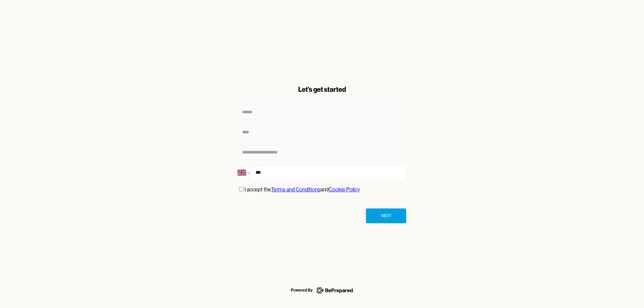 The width and height of the screenshot is (644, 308). I want to click on a: Terms and Conditions, so click(295, 189).